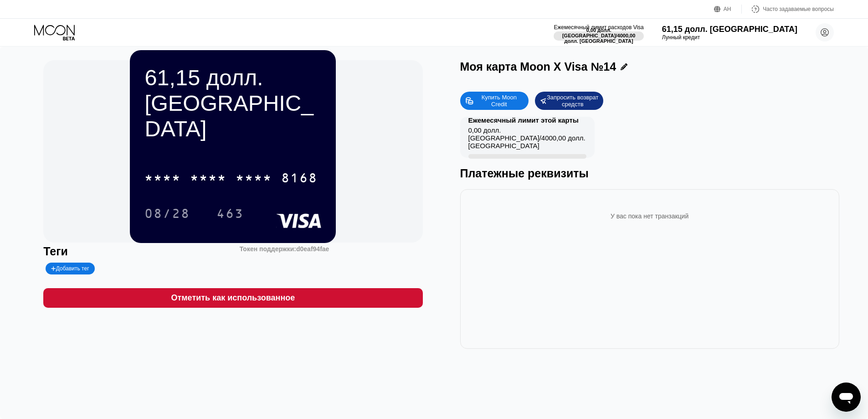 The height and width of the screenshot is (419, 868). What do you see at coordinates (72, 269) in the screenshot?
I see `font: Добавить тег` at bounding box center [72, 269].